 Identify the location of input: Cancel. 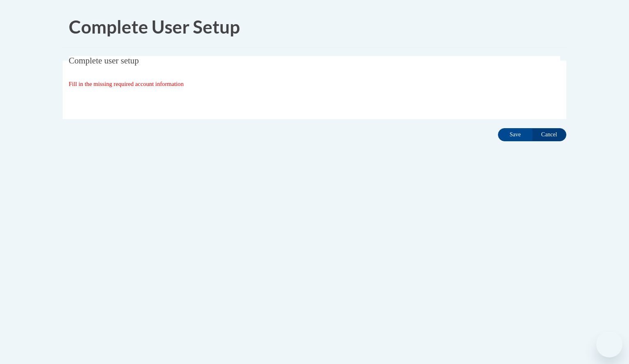
(549, 135).